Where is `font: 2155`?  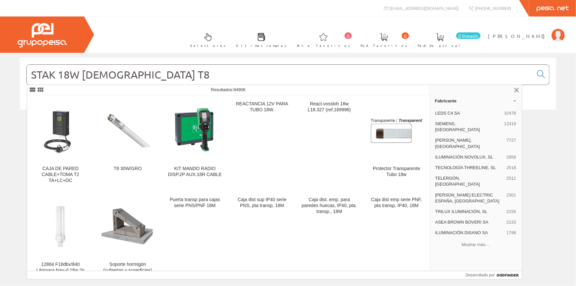 font: 2155 is located at coordinates (511, 211).